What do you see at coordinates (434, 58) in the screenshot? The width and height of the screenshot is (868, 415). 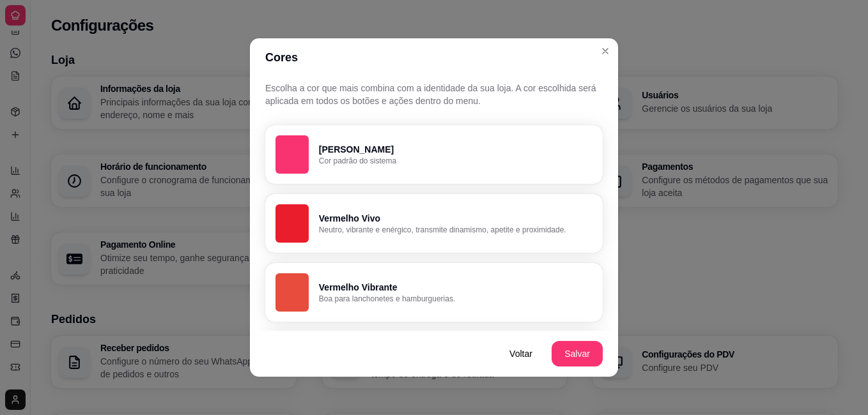 I see `header: Cores` at bounding box center [434, 58].